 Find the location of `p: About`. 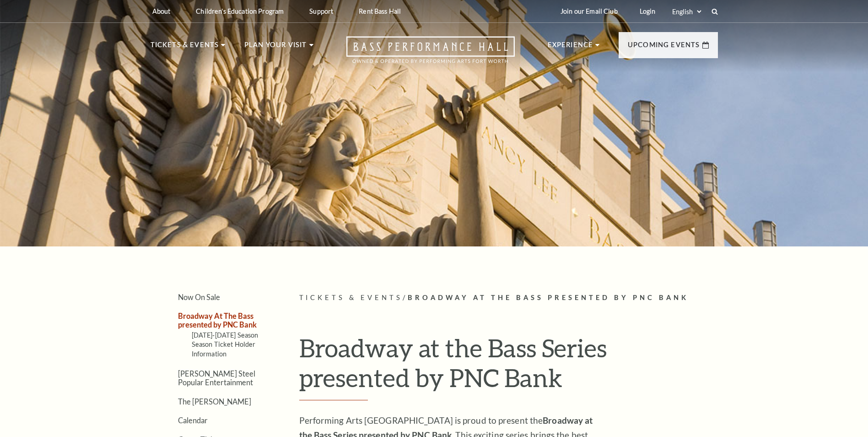

p: About is located at coordinates (161, 11).